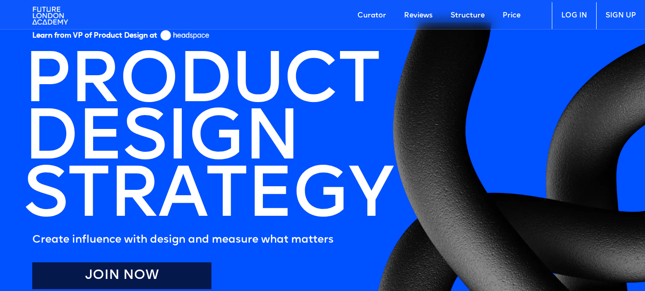 This screenshot has height=291, width=645. Describe the element at coordinates (208, 141) in the screenshot. I see `h1: PRODUCT DESIGN STRATEGY` at that location.